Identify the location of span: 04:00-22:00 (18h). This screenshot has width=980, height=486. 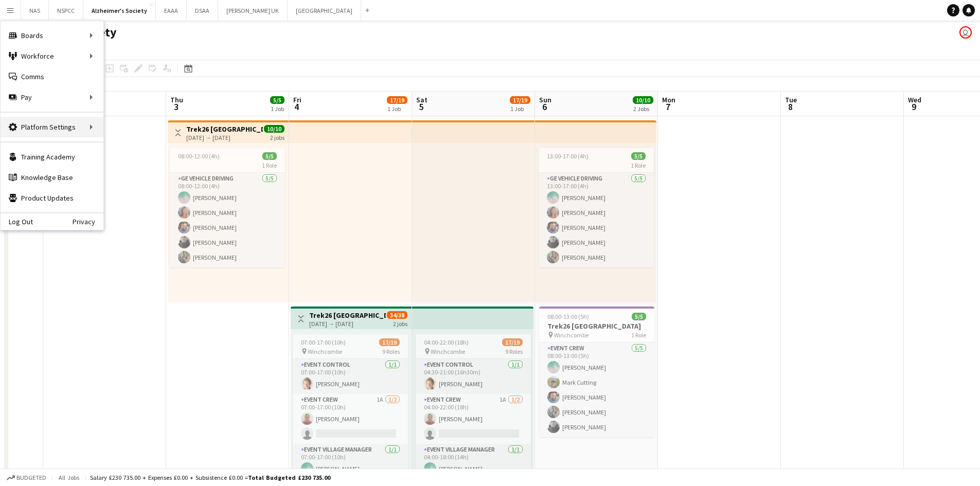
(446, 342).